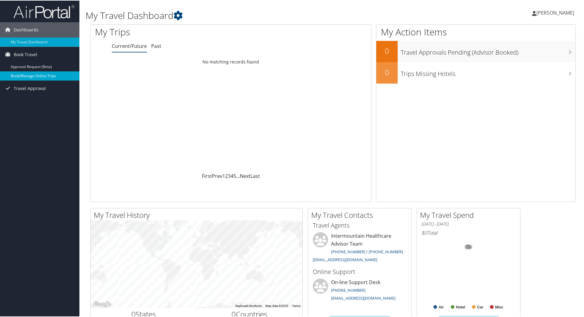  I want to click on a: 2, so click(226, 175).